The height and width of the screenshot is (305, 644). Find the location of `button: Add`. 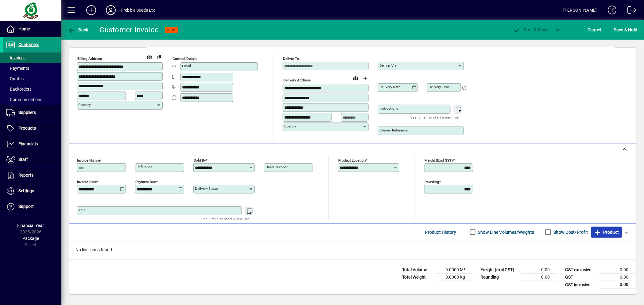

button: Add is located at coordinates (91, 10).